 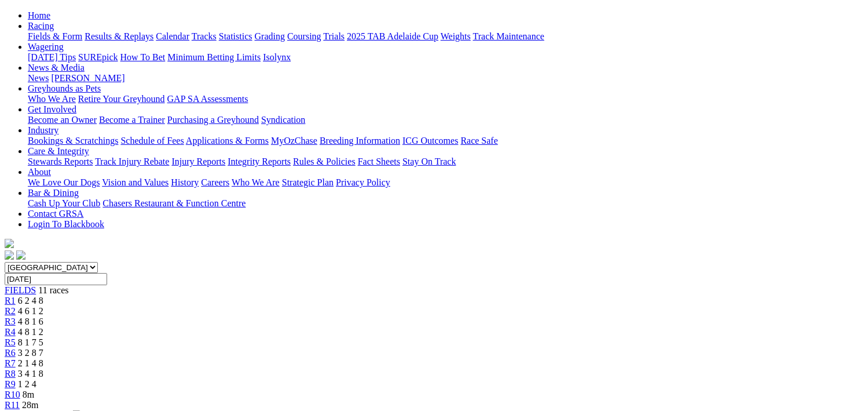 What do you see at coordinates (208, 99) in the screenshot?
I see `a: GAP SA Assessments` at bounding box center [208, 99].